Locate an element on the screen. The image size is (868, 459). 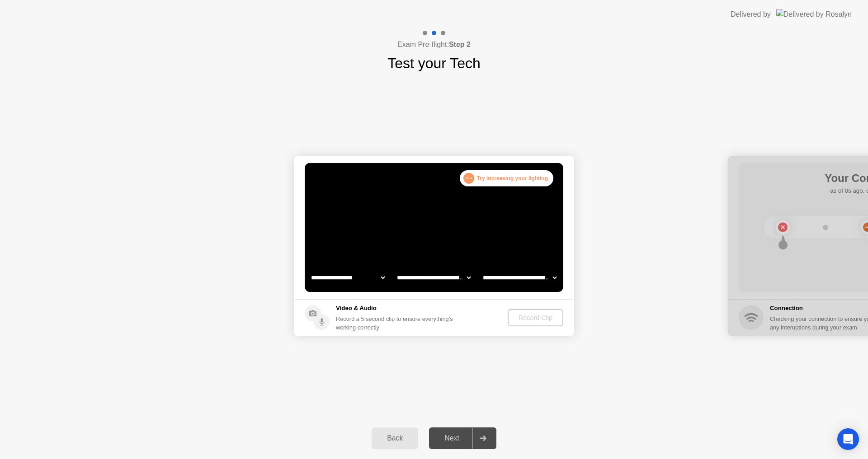
div: Open Intercom Messenger is located at coordinates (848, 440).